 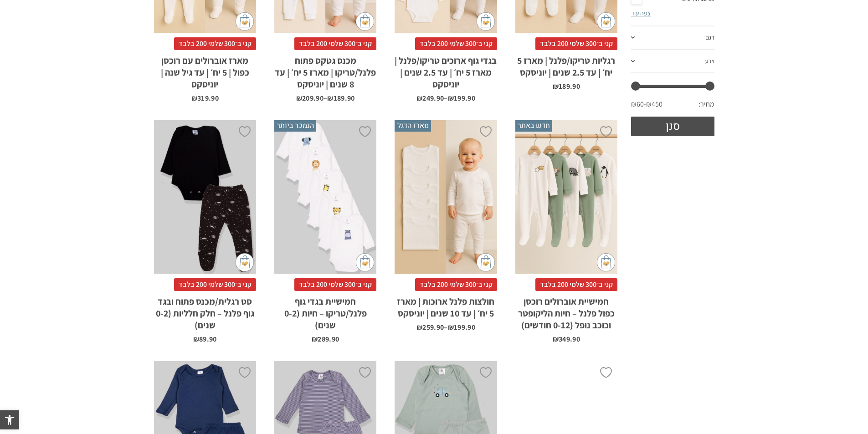 I want to click on h2: חולצות פלנל ארוכות | מארז 5 יח׳ | עד 10 שנים | יוניסקס, so click(x=446, y=306).